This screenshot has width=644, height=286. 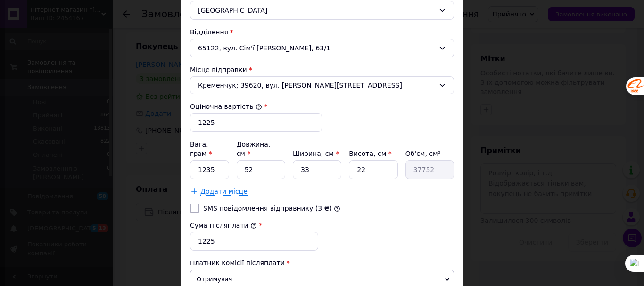 What do you see at coordinates (268, 208) in the screenshot?
I see `label: SMS повідомлення відправнику (3 ₴)` at bounding box center [268, 208].